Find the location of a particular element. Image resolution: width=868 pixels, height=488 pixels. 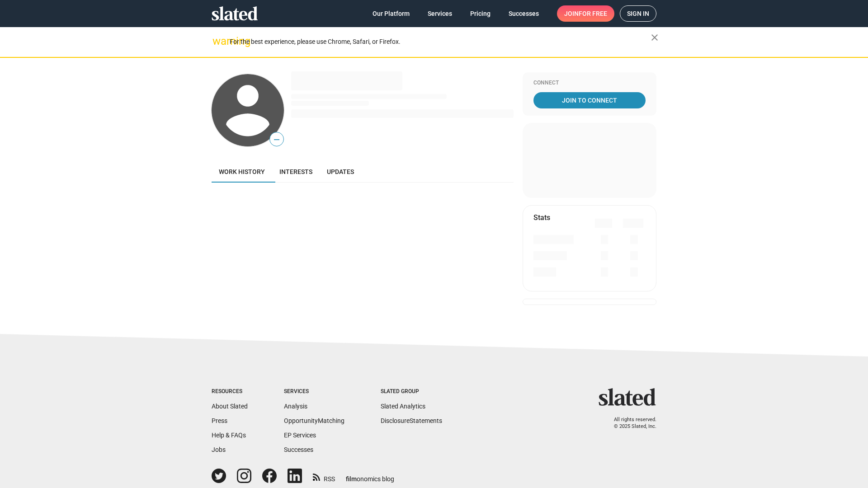

a: About Slated is located at coordinates (229, 406).